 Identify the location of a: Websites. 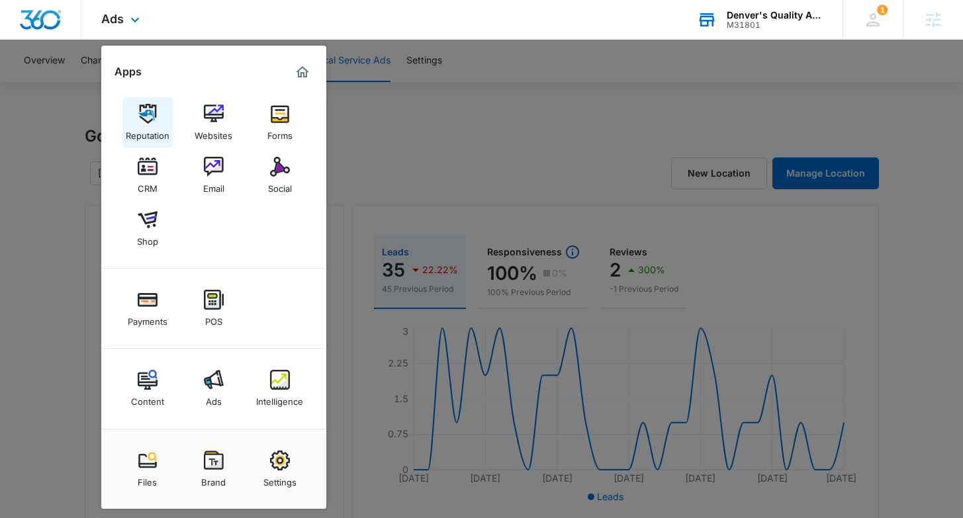
(214, 122).